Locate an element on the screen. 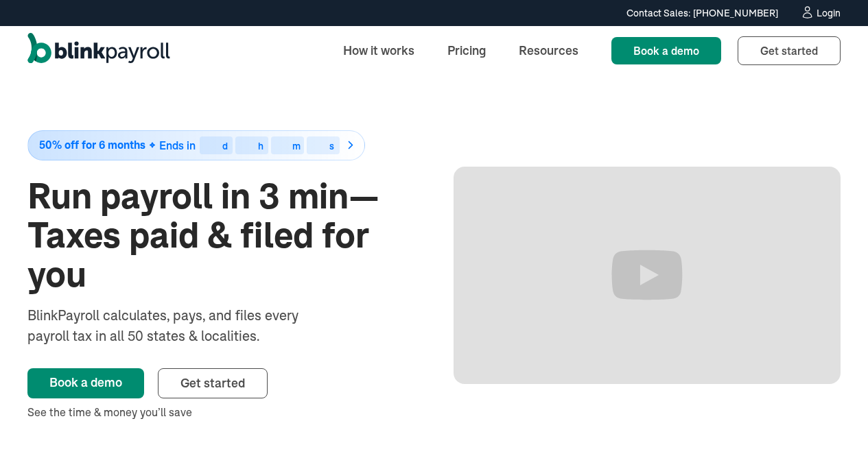 This screenshot has width=868, height=456. a: home is located at coordinates (99, 51).